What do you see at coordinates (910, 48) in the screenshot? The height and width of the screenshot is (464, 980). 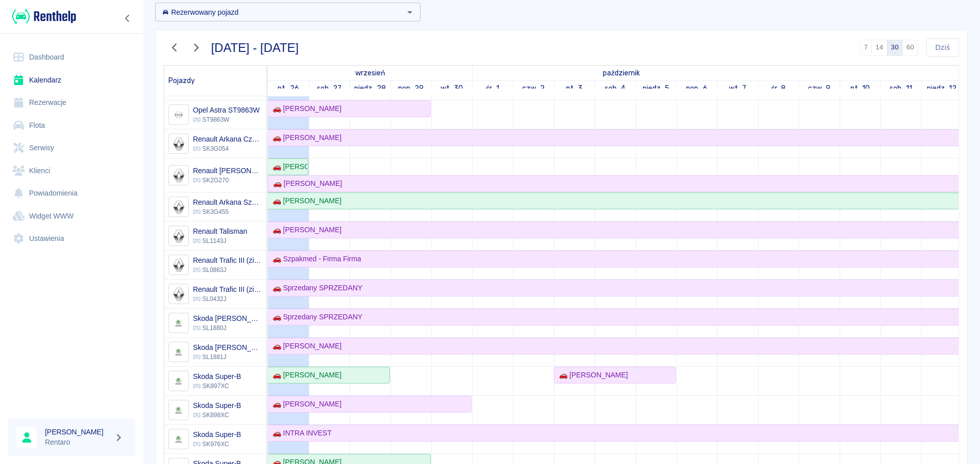 I see `button: 60 dni` at bounding box center [910, 48].